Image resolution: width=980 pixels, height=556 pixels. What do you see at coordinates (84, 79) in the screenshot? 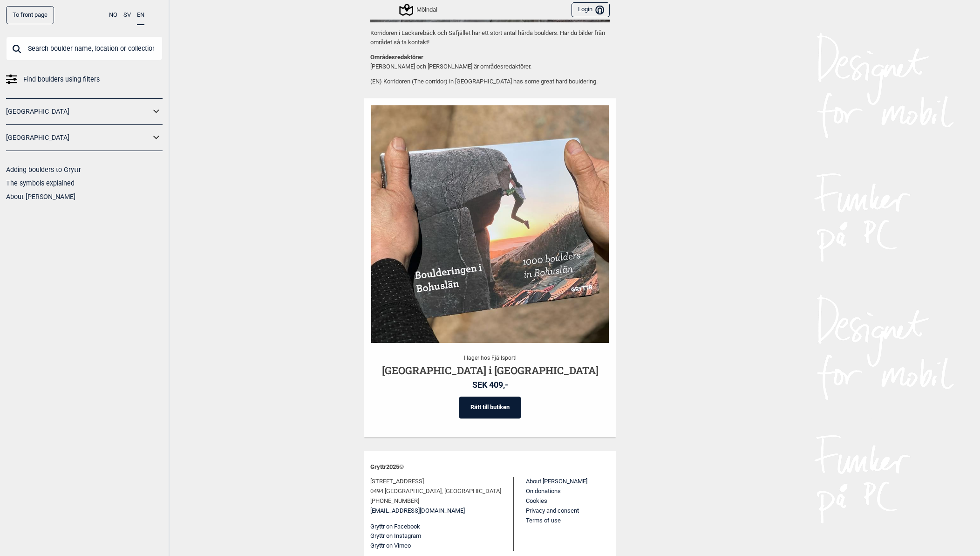
I see `a: Find boulders using filters` at bounding box center [84, 79].